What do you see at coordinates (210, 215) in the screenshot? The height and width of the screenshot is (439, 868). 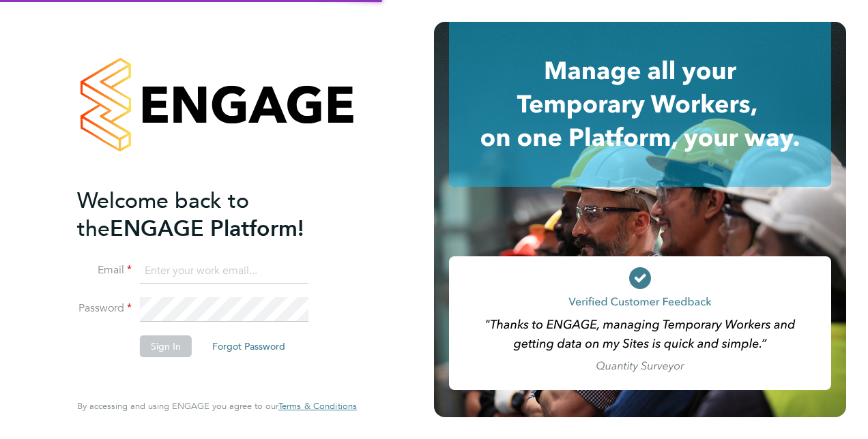 I see `h2: ENGAGE Platform!` at bounding box center [210, 215].